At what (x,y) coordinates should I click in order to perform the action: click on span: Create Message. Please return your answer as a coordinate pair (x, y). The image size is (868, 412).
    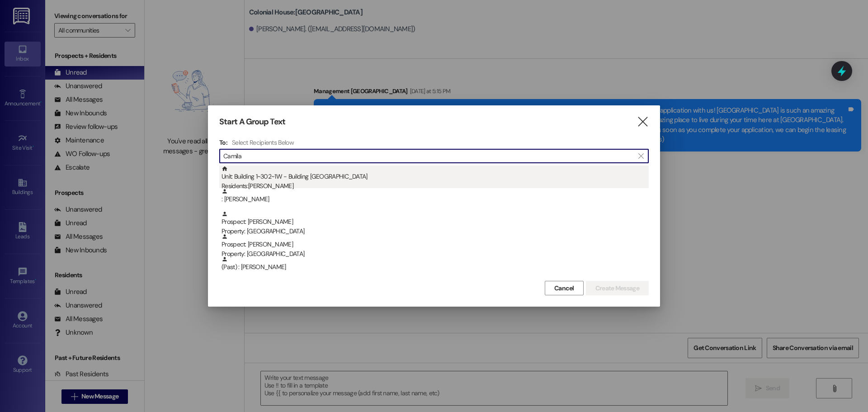
    Looking at the image, I should click on (617, 288).